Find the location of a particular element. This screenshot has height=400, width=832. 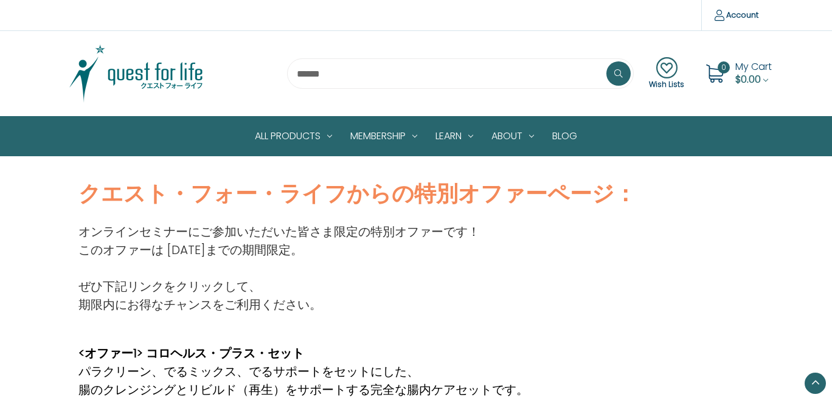

p: パラクリーン、でるミックス、でるサポートをセットにした、 is located at coordinates (316, 372).